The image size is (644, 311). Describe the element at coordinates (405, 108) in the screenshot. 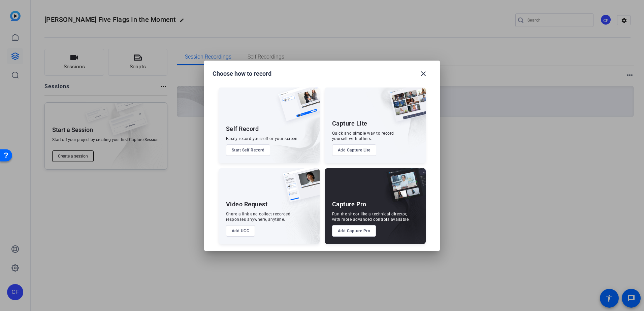

I see `img: capture-lite.png` at that location.